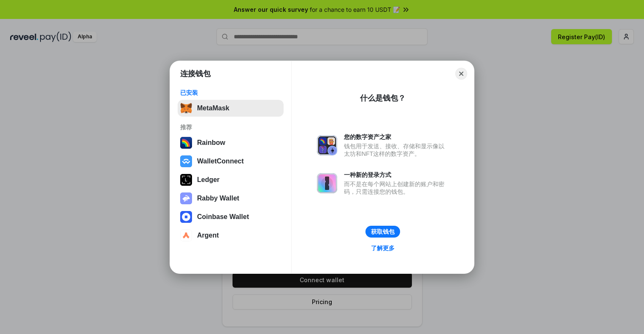  Describe the element at coordinates (208, 180) in the screenshot. I see `div: Ledger` at that location.